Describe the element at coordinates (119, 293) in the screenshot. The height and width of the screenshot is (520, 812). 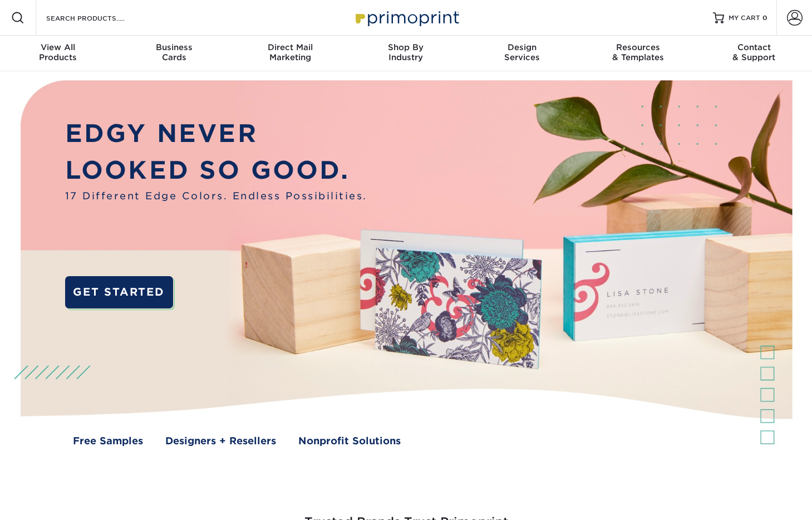
I see `a: GET STARTED` at that location.